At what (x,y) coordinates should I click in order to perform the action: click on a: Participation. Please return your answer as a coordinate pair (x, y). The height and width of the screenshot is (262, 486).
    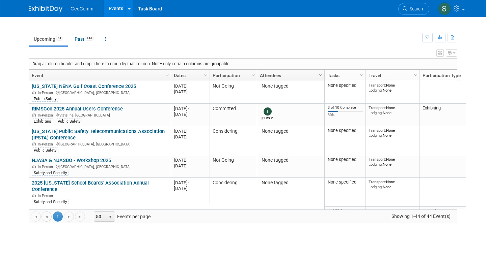
    Looking at the image, I should click on (232, 76).